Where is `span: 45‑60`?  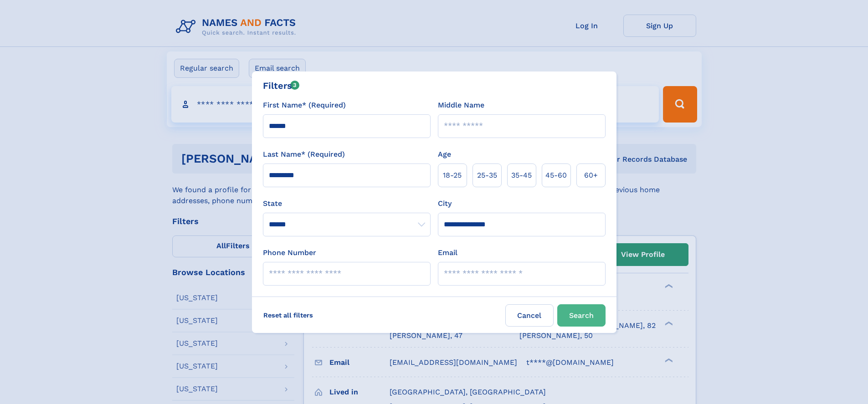 span: 45‑60 is located at coordinates (556, 175).